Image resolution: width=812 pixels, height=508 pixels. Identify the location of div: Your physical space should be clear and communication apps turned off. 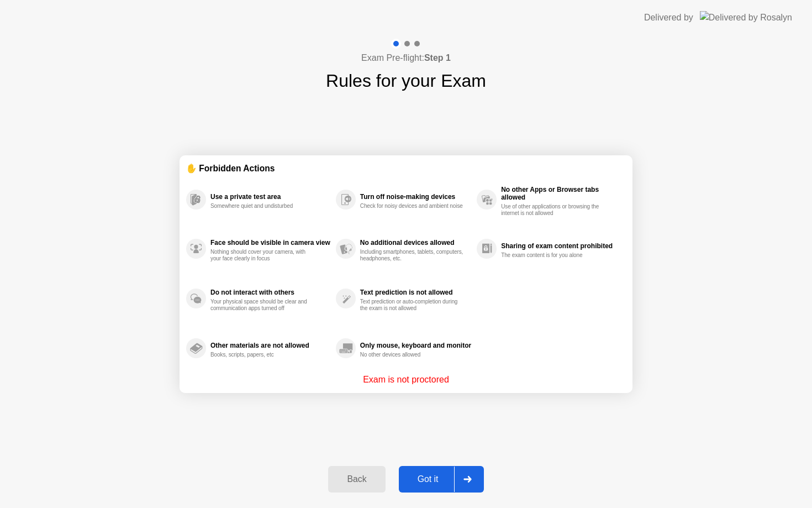
(262, 305).